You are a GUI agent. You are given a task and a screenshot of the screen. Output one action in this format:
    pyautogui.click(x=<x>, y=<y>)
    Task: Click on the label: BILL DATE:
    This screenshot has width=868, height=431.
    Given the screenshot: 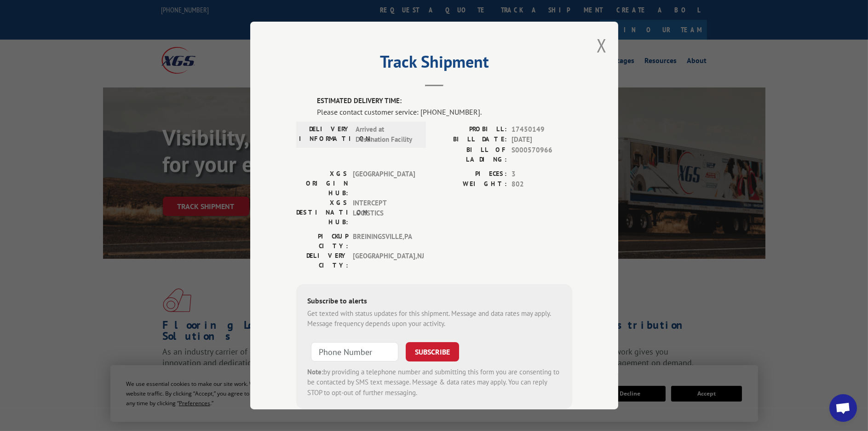 What is the action you would take?
    pyautogui.click(x=471, y=140)
    